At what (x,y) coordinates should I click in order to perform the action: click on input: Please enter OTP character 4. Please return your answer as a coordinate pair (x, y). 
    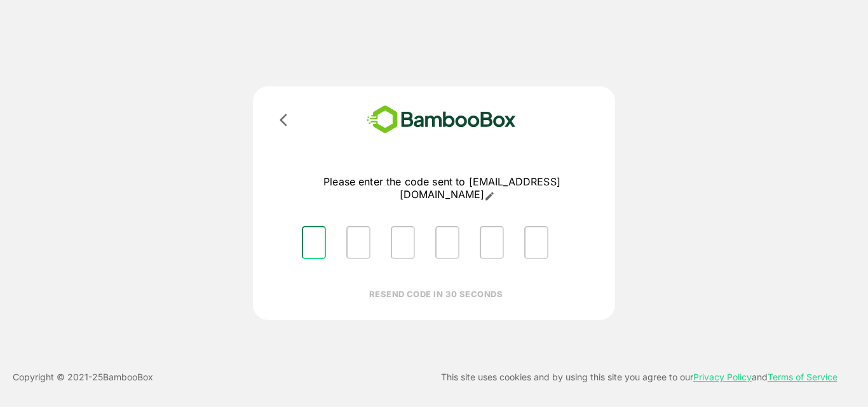
    Looking at the image, I should click on (448, 243).